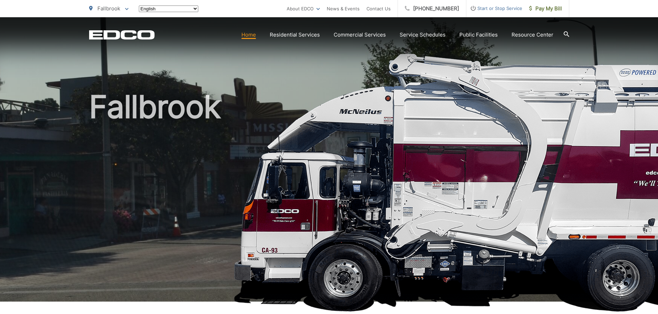 Image resolution: width=658 pixels, height=314 pixels. I want to click on a: News & Events, so click(343, 9).